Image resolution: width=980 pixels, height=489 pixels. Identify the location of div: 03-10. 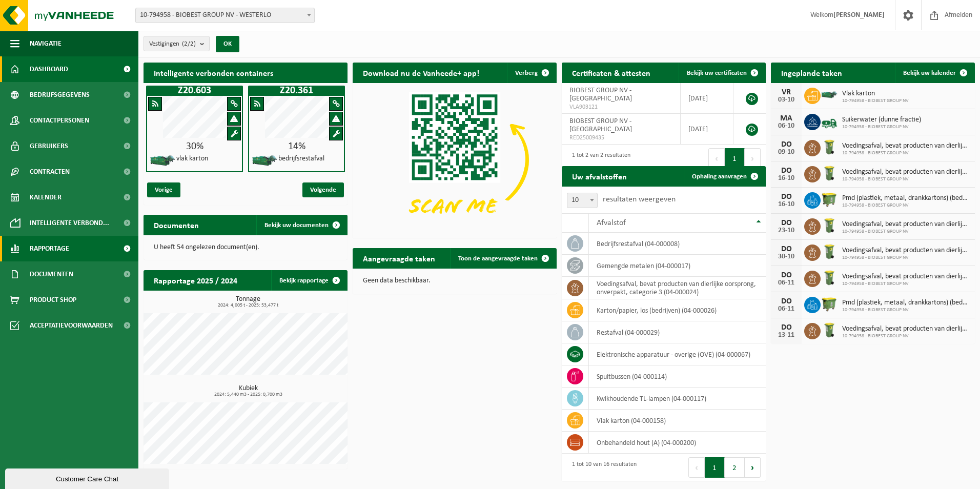
(786, 100).